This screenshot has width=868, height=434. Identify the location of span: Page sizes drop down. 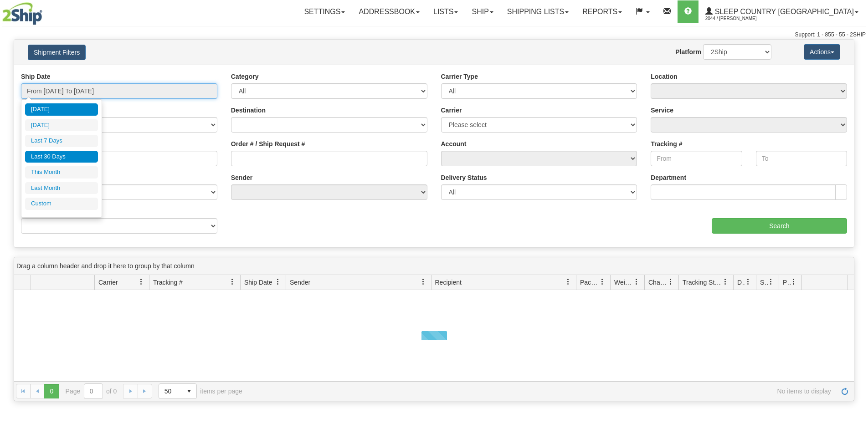
(178, 391).